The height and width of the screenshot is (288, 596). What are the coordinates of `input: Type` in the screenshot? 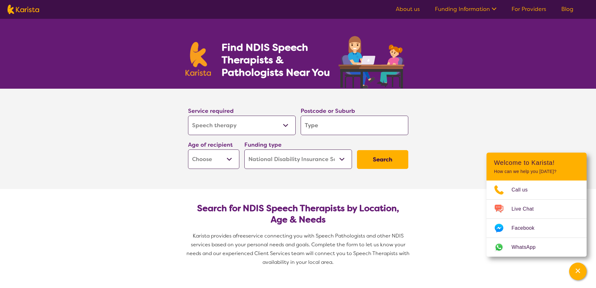 It's located at (355, 125).